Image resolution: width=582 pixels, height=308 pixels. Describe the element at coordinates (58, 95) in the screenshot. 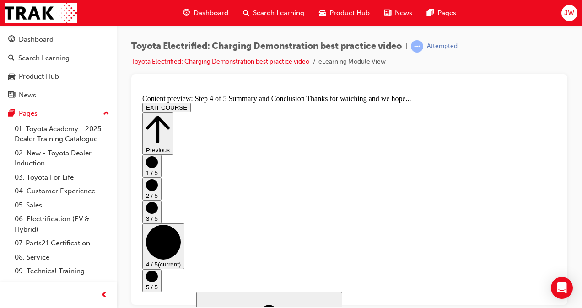

I see `a: News` at that location.